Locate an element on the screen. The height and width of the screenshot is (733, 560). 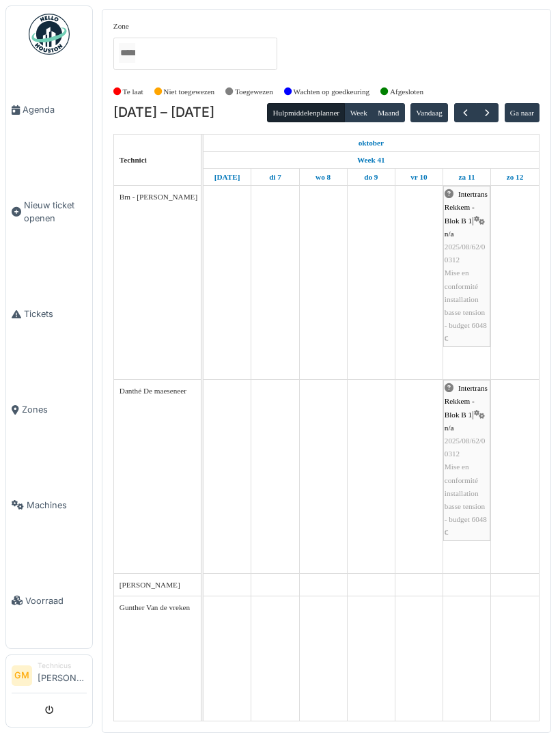
a: 10 oktober 2025 is located at coordinates (419, 177).